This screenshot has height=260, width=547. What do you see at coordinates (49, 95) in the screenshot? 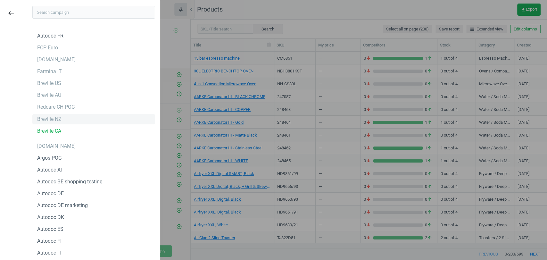
I see `div: Breville AU` at bounding box center [49, 95].